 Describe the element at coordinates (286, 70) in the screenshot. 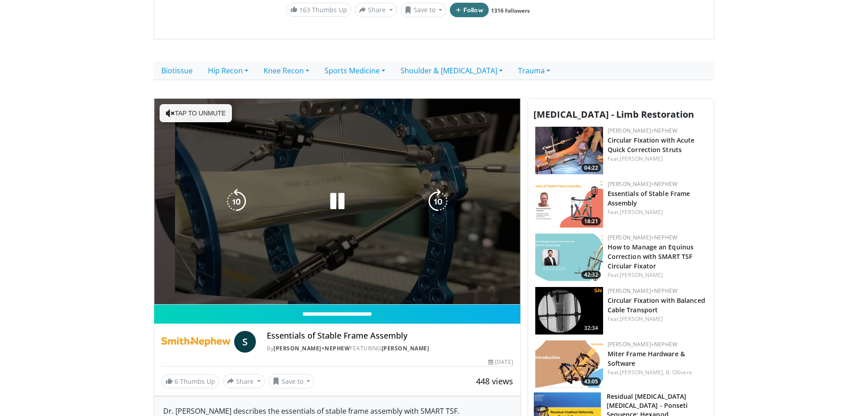

I see `a: Knee Recon` at that location.